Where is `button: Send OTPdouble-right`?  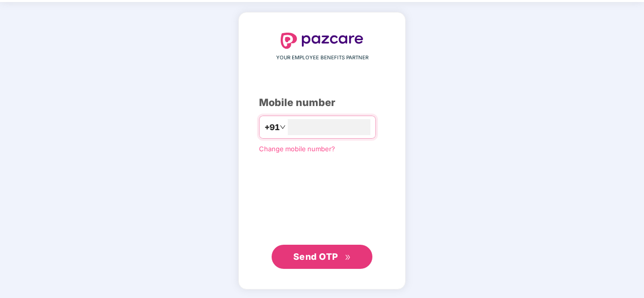
button: Send OTPdouble-right is located at coordinates (322, 257).